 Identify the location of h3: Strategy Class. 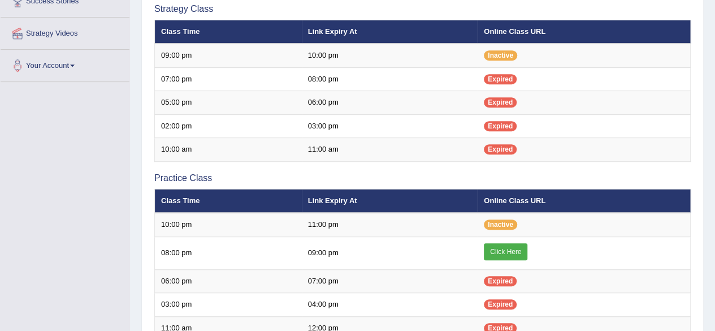
(422, 9).